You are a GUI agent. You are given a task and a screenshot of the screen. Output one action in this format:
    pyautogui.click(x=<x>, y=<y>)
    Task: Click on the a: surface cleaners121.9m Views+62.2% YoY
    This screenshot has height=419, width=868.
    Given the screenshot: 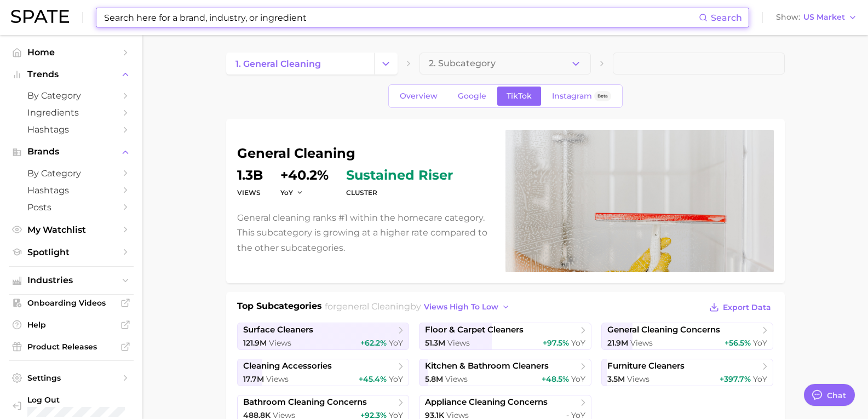 What is the action you would take?
    pyautogui.click(x=323, y=336)
    